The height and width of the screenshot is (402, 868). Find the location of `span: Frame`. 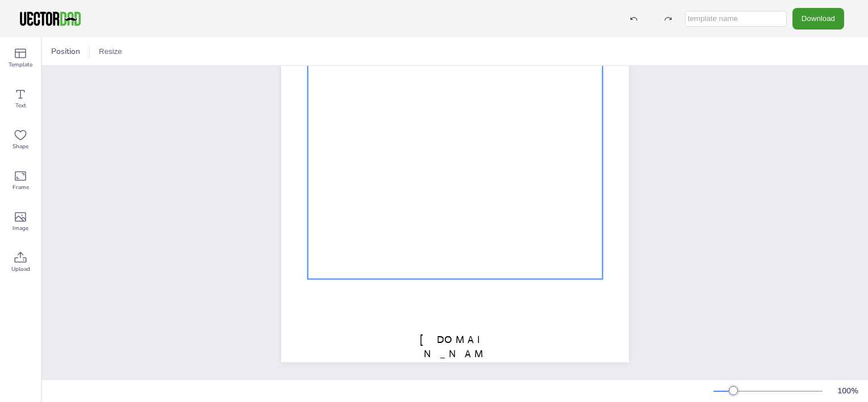

span: Frame is located at coordinates (20, 187).